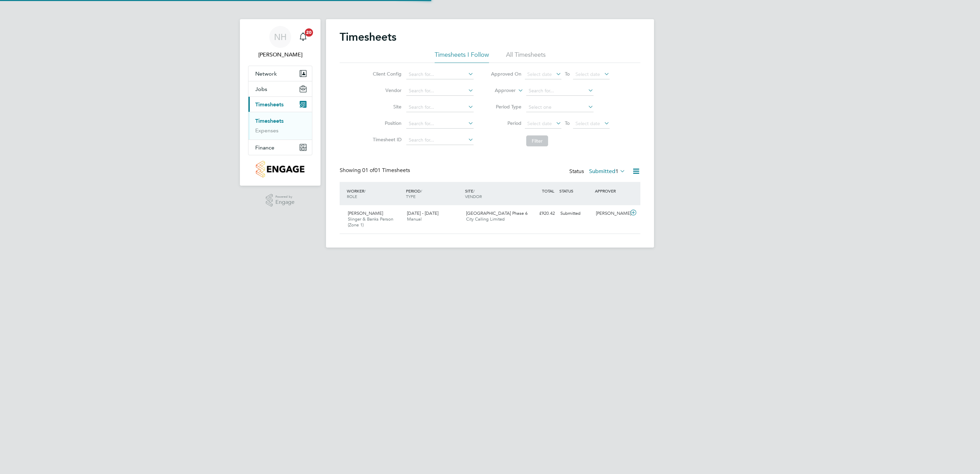 Image resolution: width=980 pixels, height=474 pixels. Describe the element at coordinates (500, 91) in the screenshot. I see `label: Approver` at that location.